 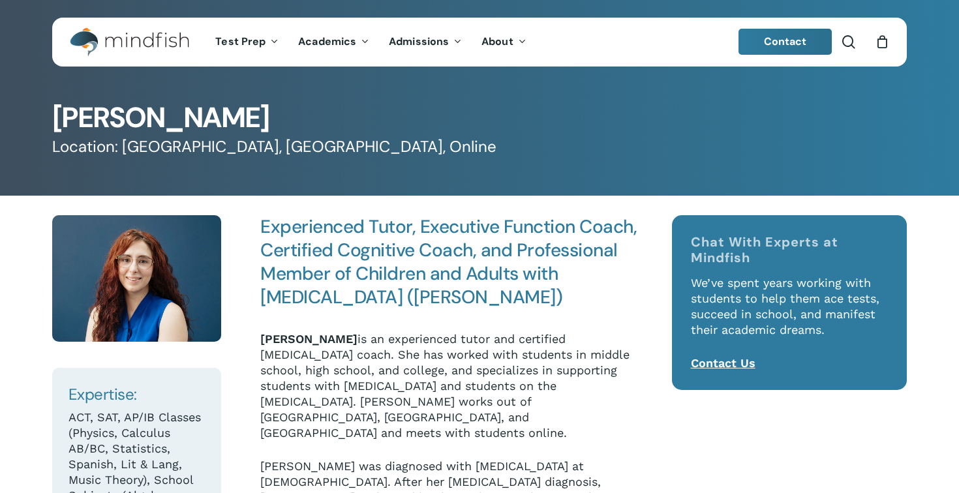 I want to click on span: About, so click(x=497, y=41).